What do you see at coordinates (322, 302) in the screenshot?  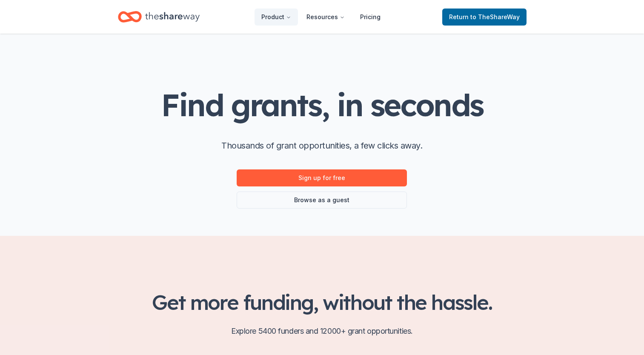 I see `h2: Get more funding, without the hassle.` at bounding box center [322, 302].